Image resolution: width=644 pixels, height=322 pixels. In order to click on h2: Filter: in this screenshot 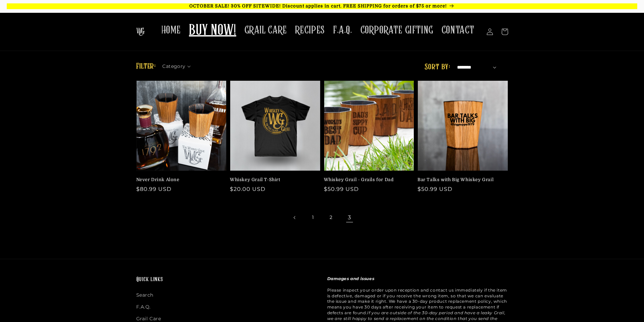, I will do `click(146, 66)`.